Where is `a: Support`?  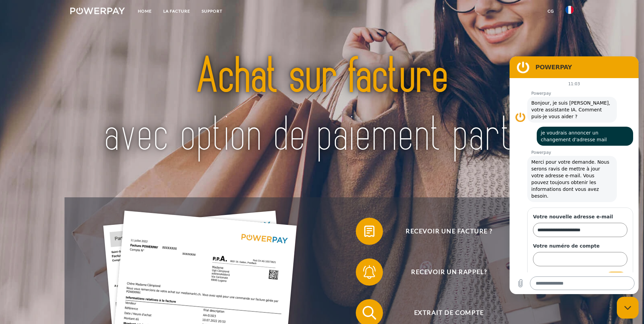 a: Support is located at coordinates (212, 11).